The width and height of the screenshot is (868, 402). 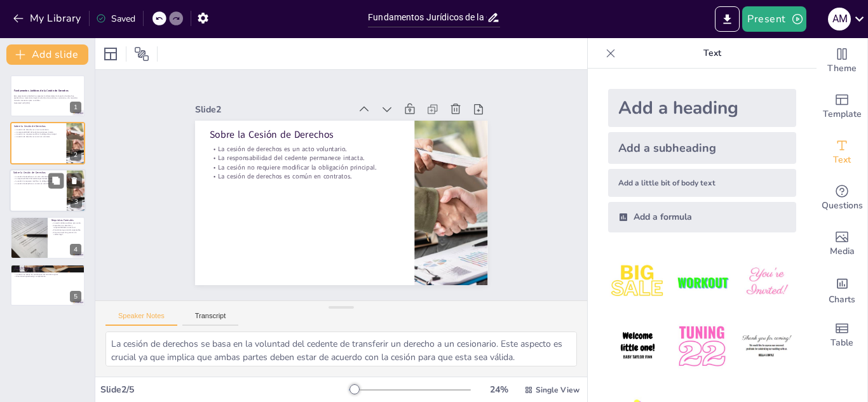 I want to click on textarea: La cesión de derechos se basa en la voluntad del cedente de transferir un derecho a un cesionario..., so click(x=341, y=349).